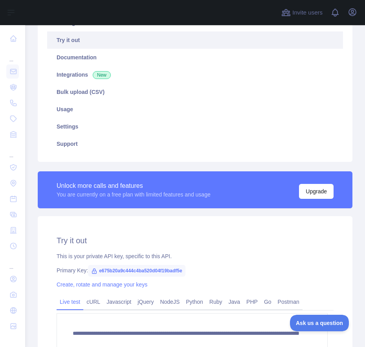  I want to click on div: You are currently on a free plan with limited features and usage, so click(134, 194).